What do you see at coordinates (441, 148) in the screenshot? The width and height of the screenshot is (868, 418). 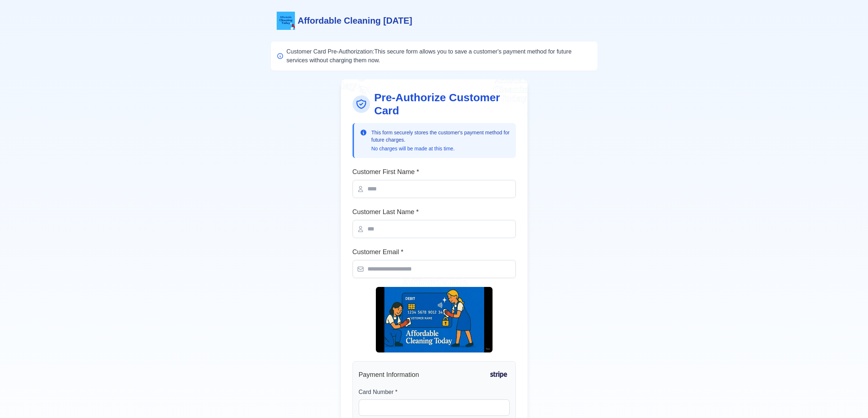 I see `p: No charges will be made at this time.` at bounding box center [441, 148].